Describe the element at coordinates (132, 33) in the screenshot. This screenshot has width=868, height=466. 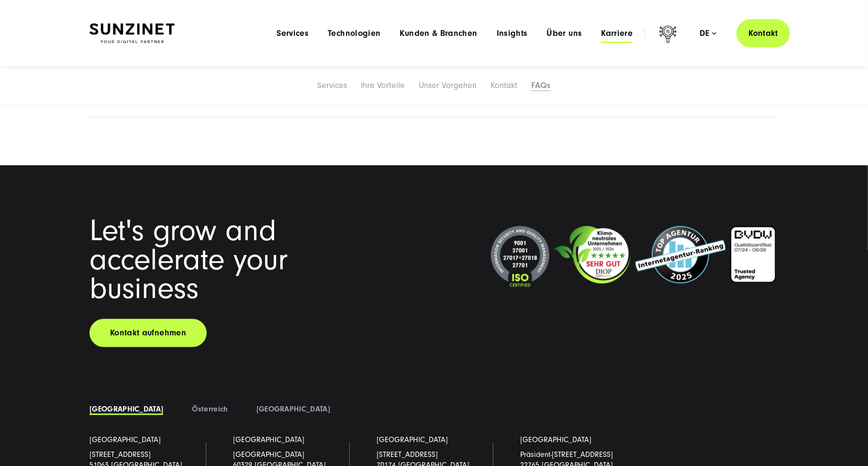
I see `img: SUNZINET Full Service Digital Agentur` at that location.